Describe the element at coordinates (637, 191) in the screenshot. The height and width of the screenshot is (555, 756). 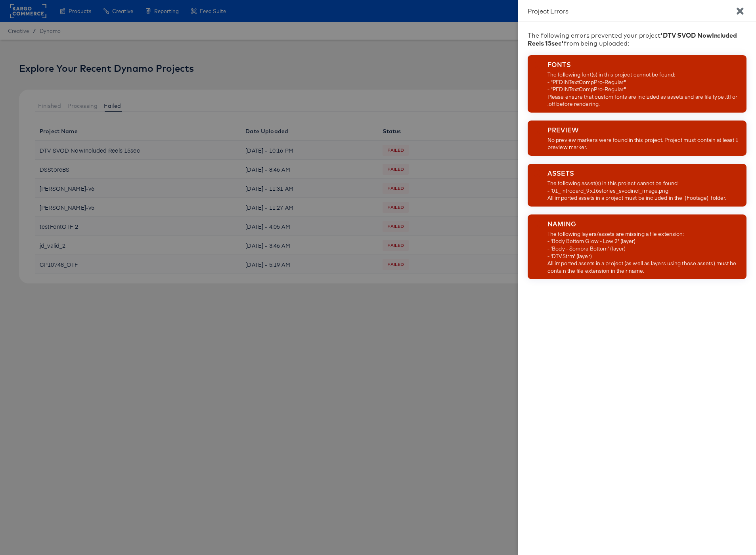
I see `div: The following asset(s) in this project cannot be found: - '01_introcard_9x16stories_svodincl_imag...` at that location.